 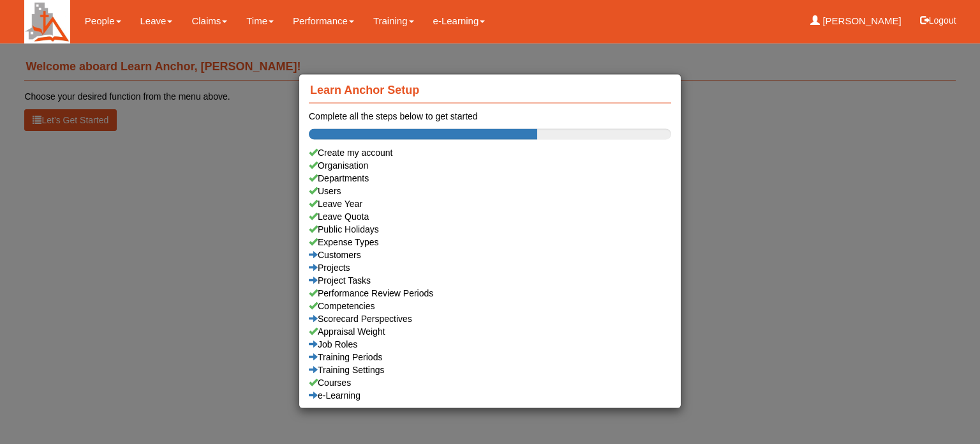 What do you see at coordinates (490, 204) in the screenshot?
I see `a: Leave Year` at bounding box center [490, 204].